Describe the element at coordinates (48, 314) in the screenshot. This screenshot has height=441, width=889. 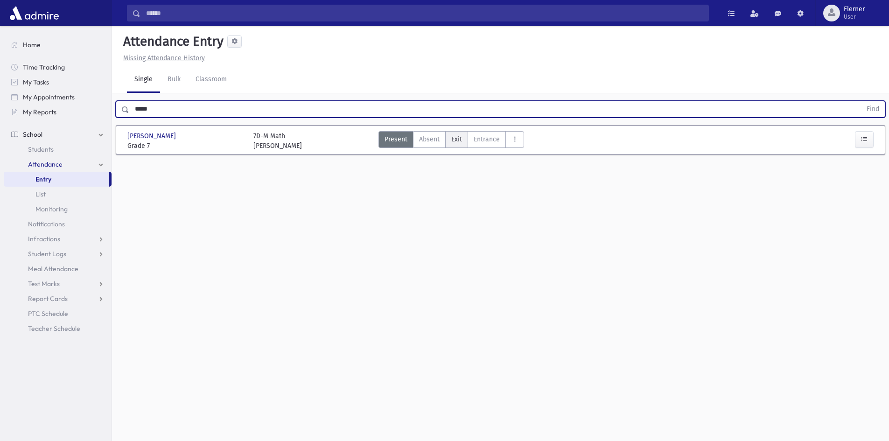
I see `span: PTC Schedule` at that location.